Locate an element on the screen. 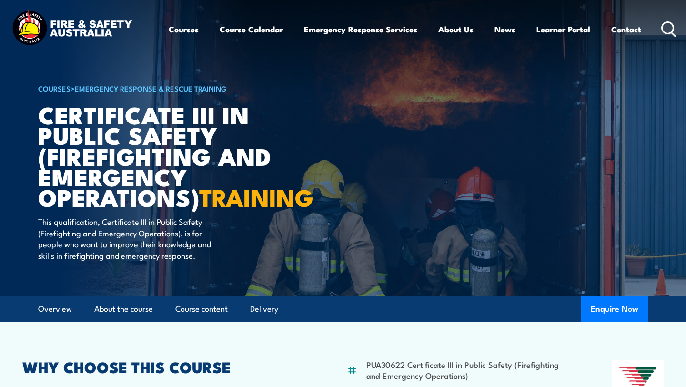  a: Courses is located at coordinates (183, 29).